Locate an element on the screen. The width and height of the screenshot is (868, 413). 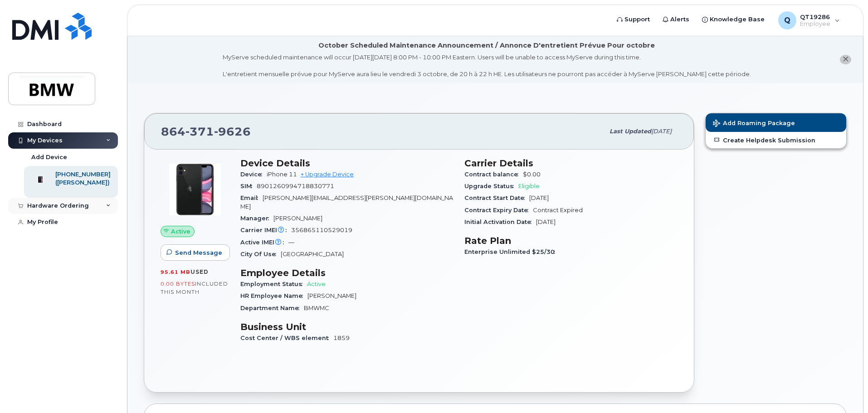
span: Eligible is located at coordinates (528, 186).